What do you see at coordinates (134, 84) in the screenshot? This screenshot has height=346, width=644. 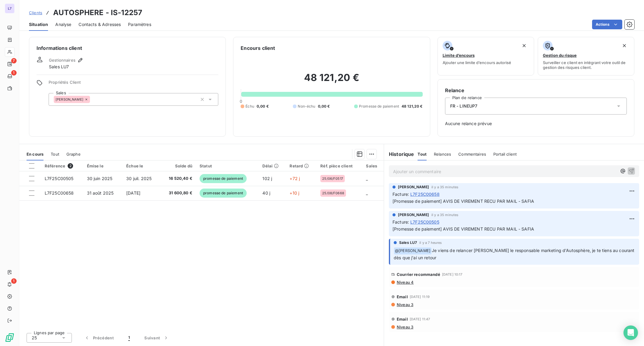 I see `span: Propriétés Client` at bounding box center [134, 84].